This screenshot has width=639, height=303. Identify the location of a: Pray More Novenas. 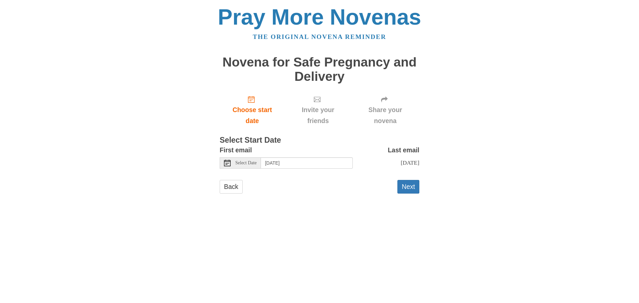
(320, 17).